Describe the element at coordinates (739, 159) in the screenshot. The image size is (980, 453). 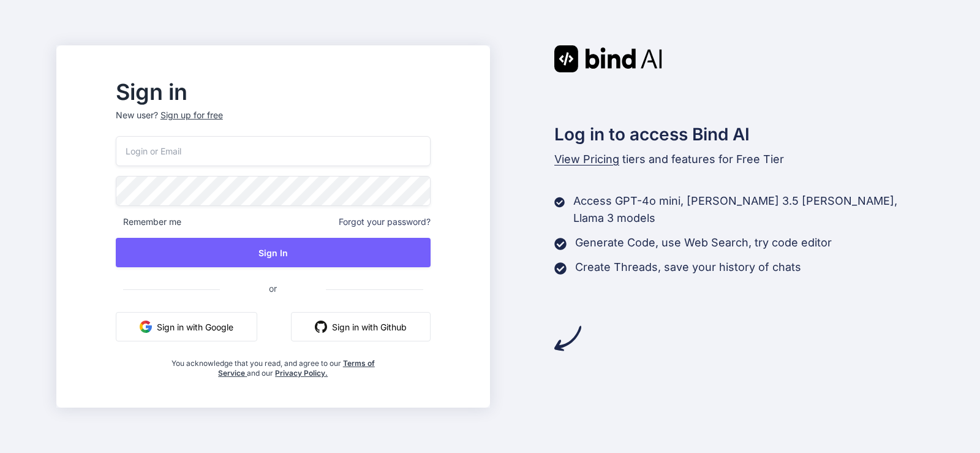
I see `p: tiers and features for Free Tier` at that location.